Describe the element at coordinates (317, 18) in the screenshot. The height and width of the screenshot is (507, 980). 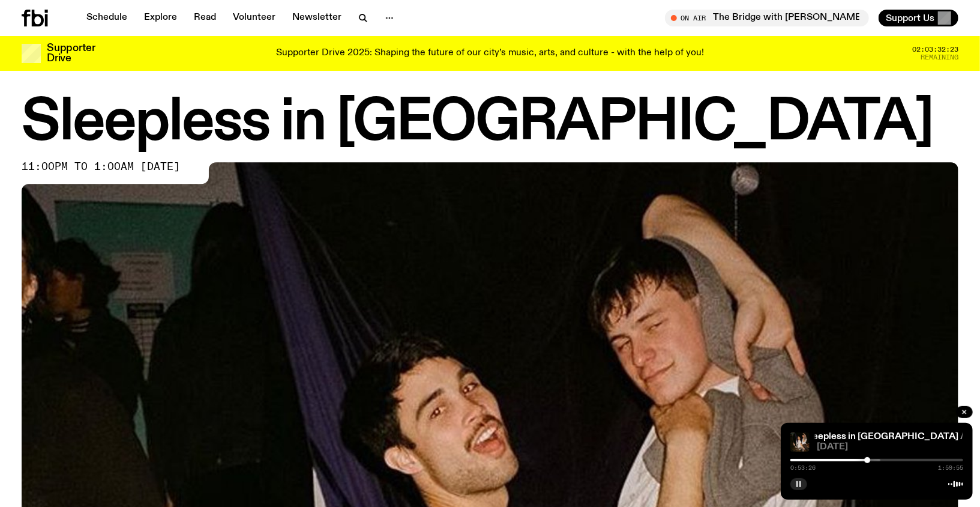
I see `a: Newsletter` at that location.